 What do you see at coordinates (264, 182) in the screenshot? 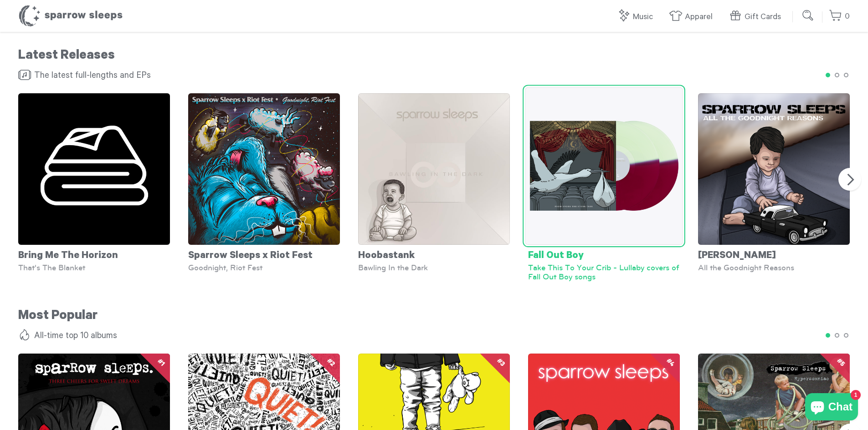
I see `a: Sparrow Sleeps x Riot Fest Goodnight, Riot Fest` at bounding box center [264, 182].